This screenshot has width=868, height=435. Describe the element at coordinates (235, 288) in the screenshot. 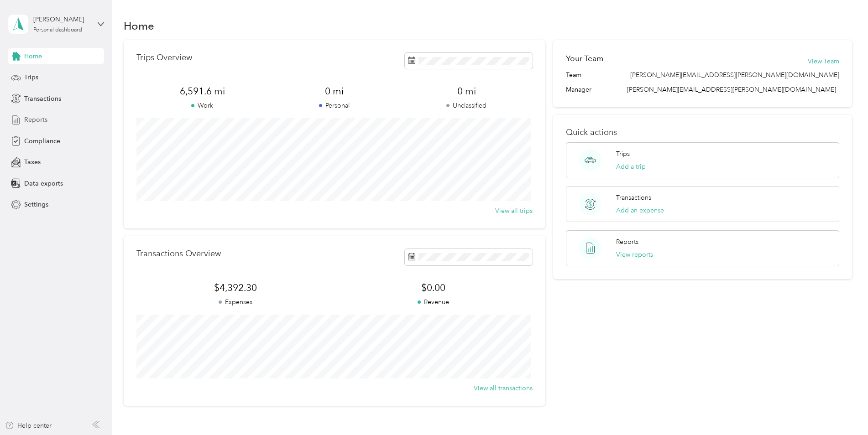

I see `span: $4,392.30` at that location.